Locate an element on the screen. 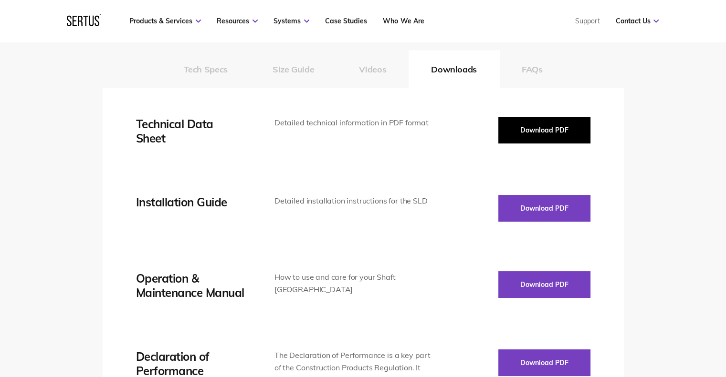 This screenshot has width=726, height=377. div: Technical Data Sheet is located at coordinates (191, 131).